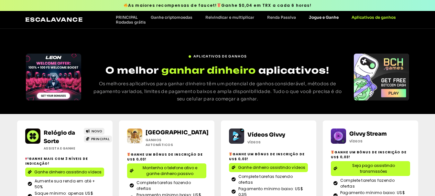 The width and height of the screenshot is (435, 196). I want to click on font: Renda Passiva, so click(282, 17).